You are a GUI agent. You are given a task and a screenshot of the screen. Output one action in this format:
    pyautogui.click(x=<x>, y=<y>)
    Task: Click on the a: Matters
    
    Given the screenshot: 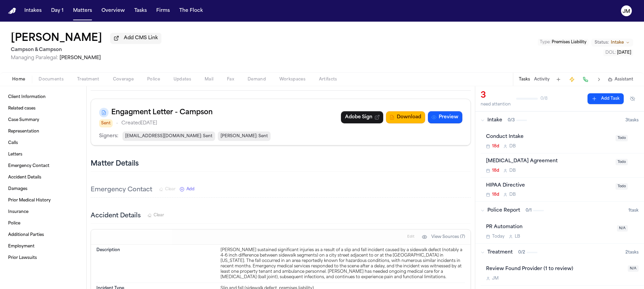 What is the action you would take?
    pyautogui.click(x=83, y=11)
    